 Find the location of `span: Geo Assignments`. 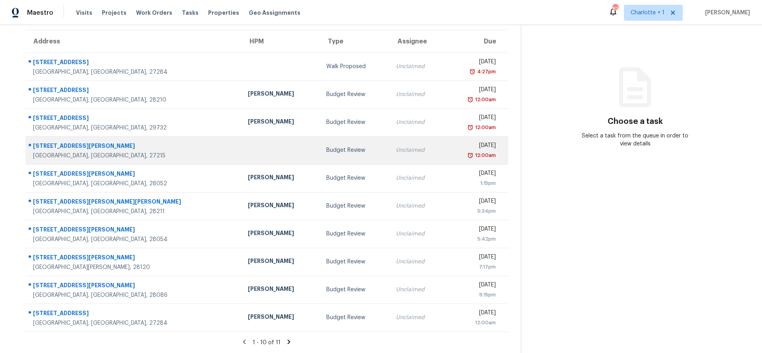

span: Geo Assignments is located at coordinates (275, 13).